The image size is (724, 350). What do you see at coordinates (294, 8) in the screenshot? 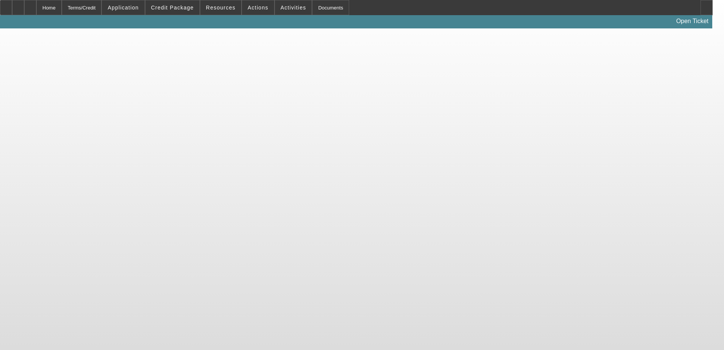
I see `span: Activities` at bounding box center [294, 8].